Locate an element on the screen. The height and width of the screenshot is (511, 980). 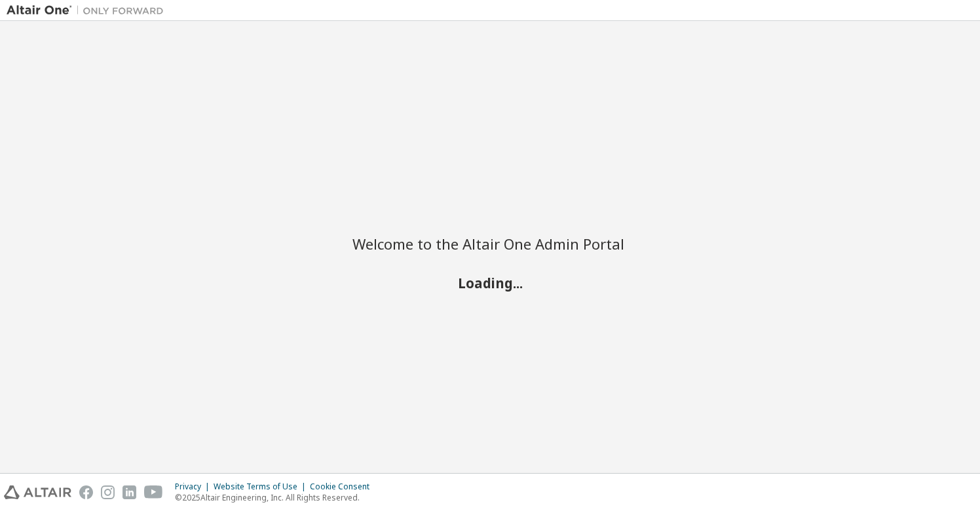
h2: Loading... is located at coordinates (490, 283).